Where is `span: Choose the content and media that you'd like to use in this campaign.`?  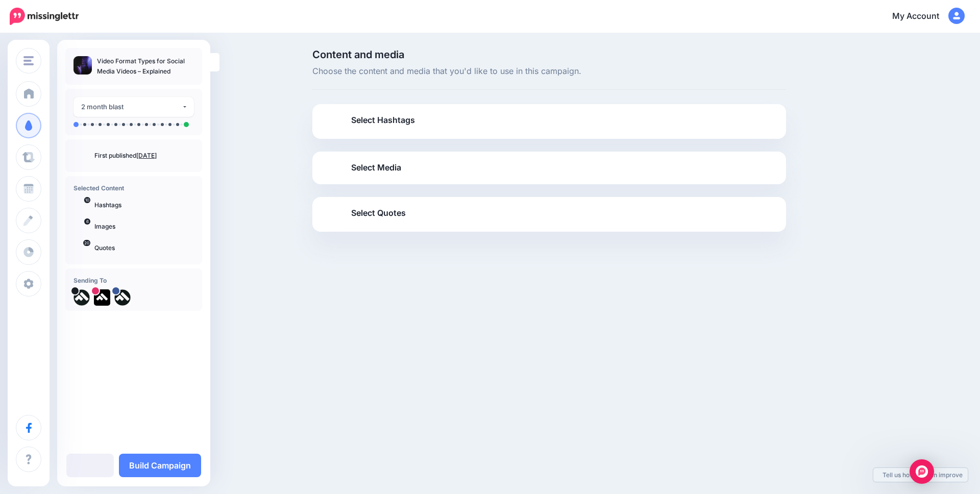
span: Choose the content and media that you'd like to use in this campaign. is located at coordinates (550, 71).